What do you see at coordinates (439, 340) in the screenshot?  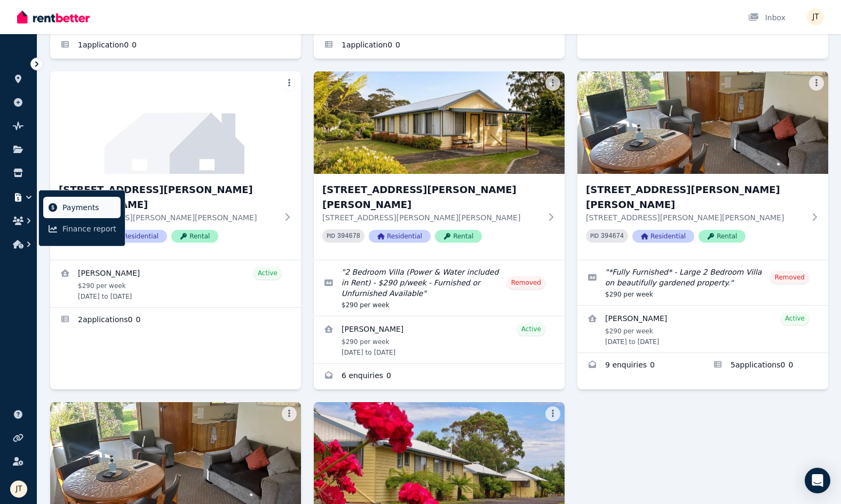 I see `a: View details for Pamela Carroll` at bounding box center [439, 340].